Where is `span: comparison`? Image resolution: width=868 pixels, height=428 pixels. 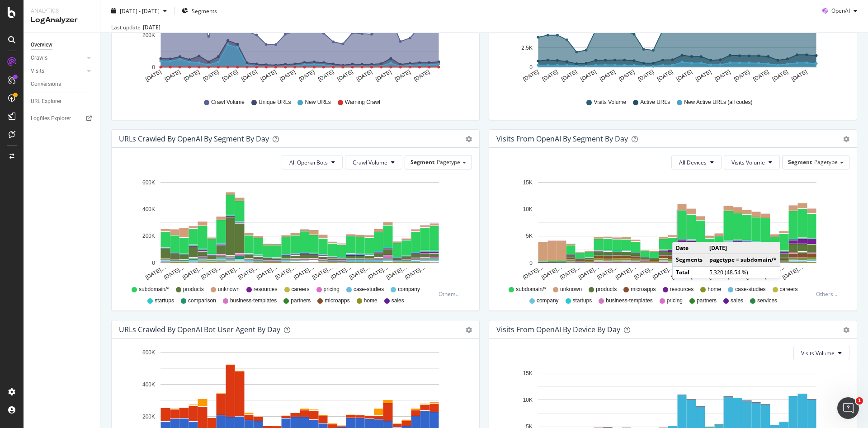
span: comparison is located at coordinates (202, 300).